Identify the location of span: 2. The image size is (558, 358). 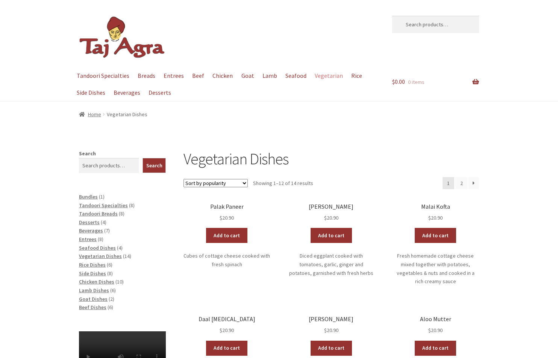
(111, 299).